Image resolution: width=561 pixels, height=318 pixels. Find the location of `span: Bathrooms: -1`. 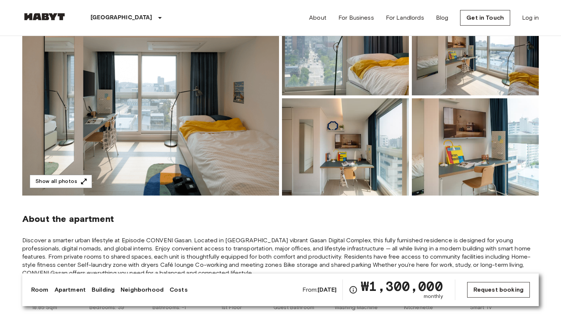

span: Bathrooms: -1 is located at coordinates (169, 308).